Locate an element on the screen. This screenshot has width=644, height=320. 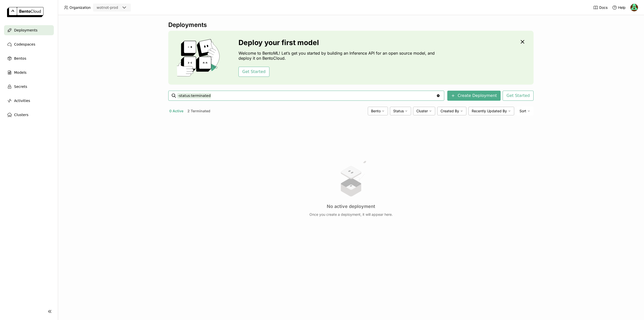
div: Deployments is located at coordinates (351, 25).